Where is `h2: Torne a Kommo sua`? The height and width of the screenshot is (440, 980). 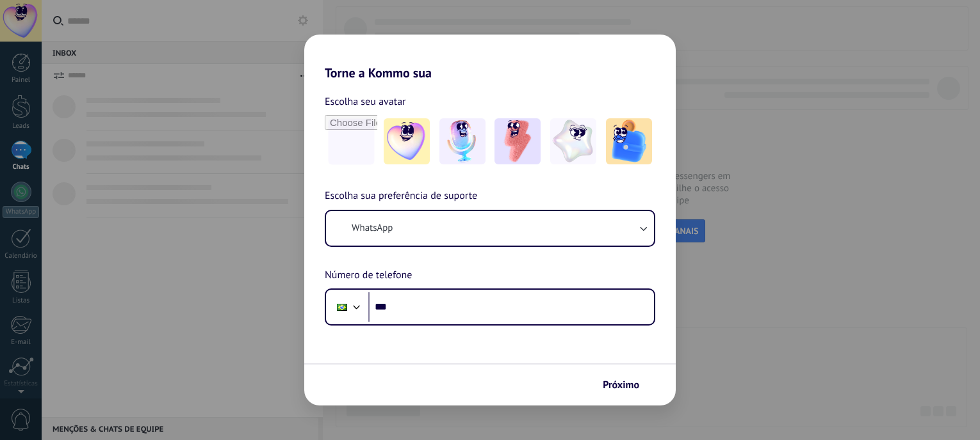
h2: Torne a Kommo sua is located at coordinates (490, 58).